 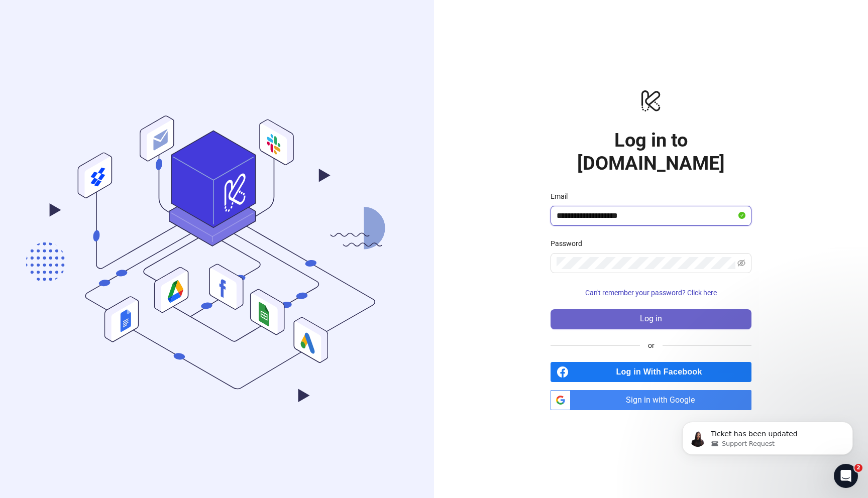 I want to click on input: Password, so click(x=646, y=263).